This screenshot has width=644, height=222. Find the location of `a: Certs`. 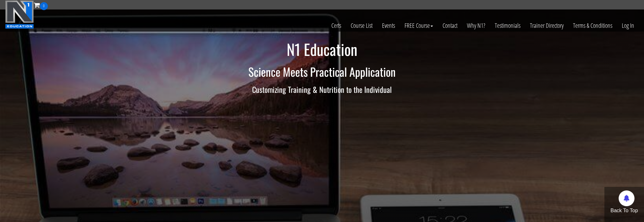

a: Certs is located at coordinates (336, 26).